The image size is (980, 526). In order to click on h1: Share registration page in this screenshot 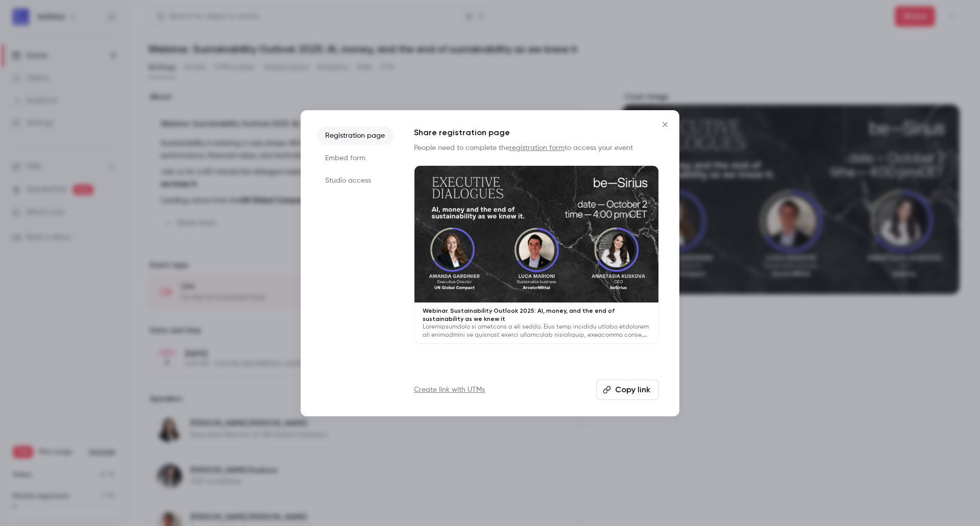, I will do `click(536, 133)`.